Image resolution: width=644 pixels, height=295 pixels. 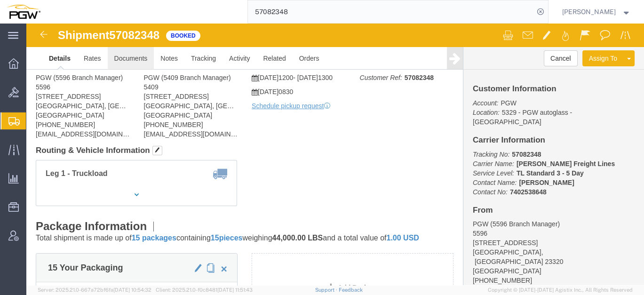 What do you see at coordinates (589, 12) in the screenshot?
I see `span: Jesse Dawson` at bounding box center [589, 12].